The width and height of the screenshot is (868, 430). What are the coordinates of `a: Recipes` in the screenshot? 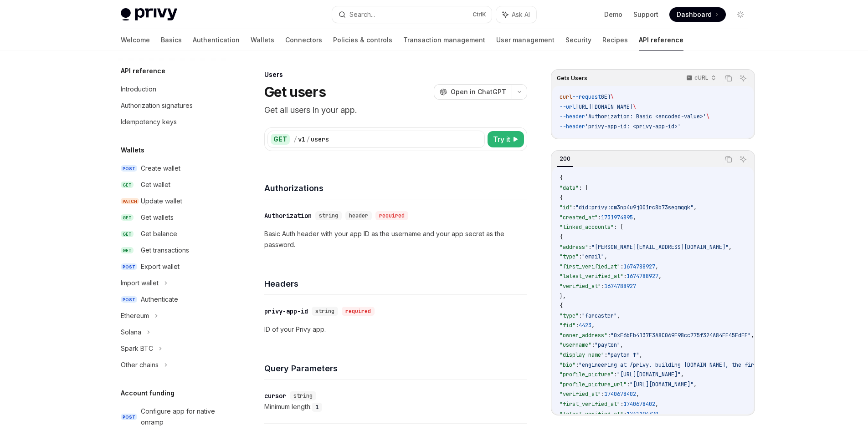 It's located at (615, 40).